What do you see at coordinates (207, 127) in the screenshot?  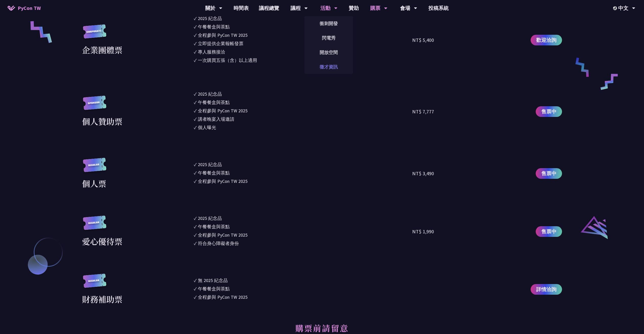 I see `div: 個人曝光` at bounding box center [207, 127].